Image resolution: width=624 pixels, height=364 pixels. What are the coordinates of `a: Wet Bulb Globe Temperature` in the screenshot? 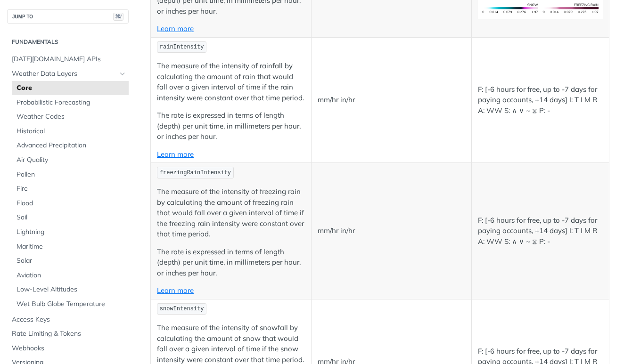 It's located at (70, 304).